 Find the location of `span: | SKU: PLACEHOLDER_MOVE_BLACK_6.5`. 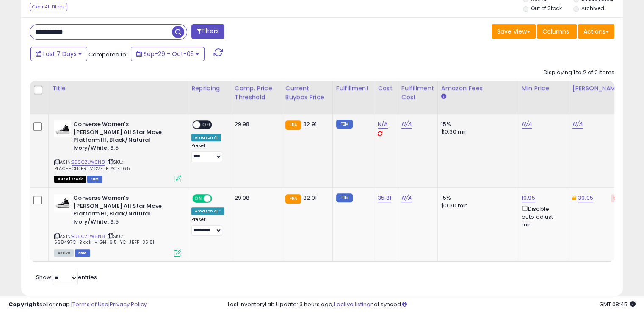

span: | SKU: PLACEHOLDER_MOVE_BLACK_6.5 is located at coordinates (92, 165).